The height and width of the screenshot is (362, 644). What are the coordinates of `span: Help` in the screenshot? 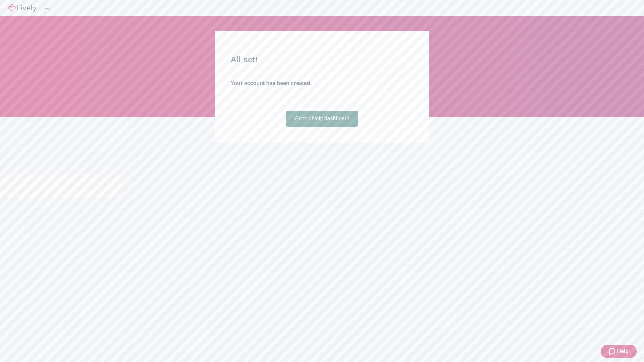 It's located at (623, 351).